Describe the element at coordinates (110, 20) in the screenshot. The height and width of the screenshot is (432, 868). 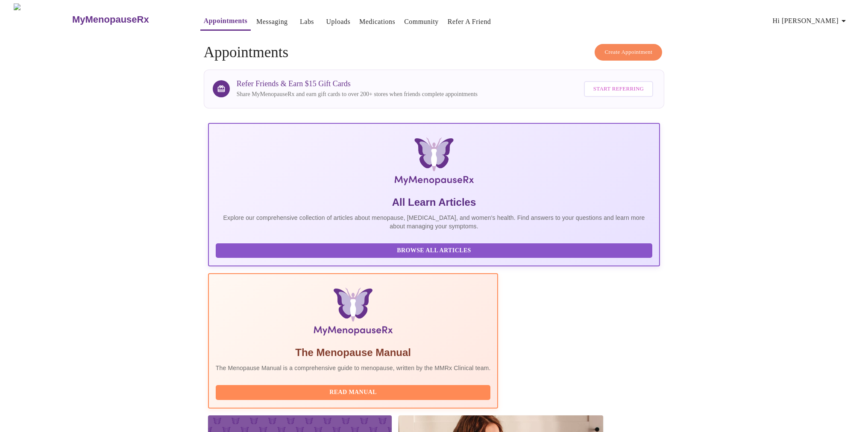
I see `h3: MyMenopauseRx` at that location.